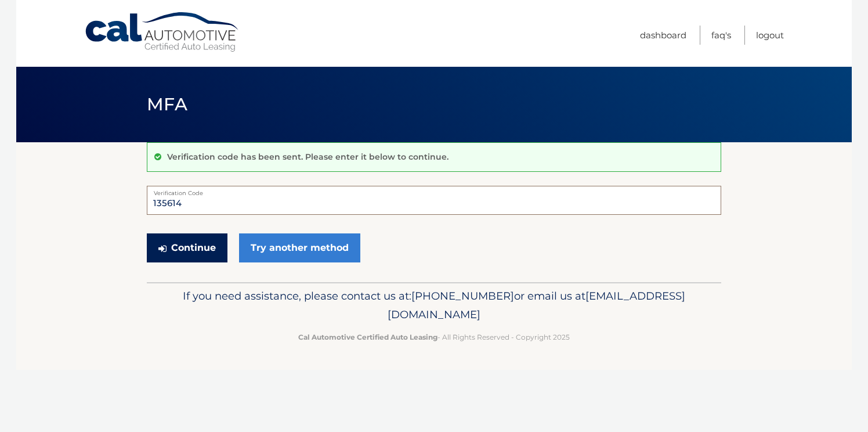 This screenshot has width=868, height=432. I want to click on a: Try another method, so click(299, 248).